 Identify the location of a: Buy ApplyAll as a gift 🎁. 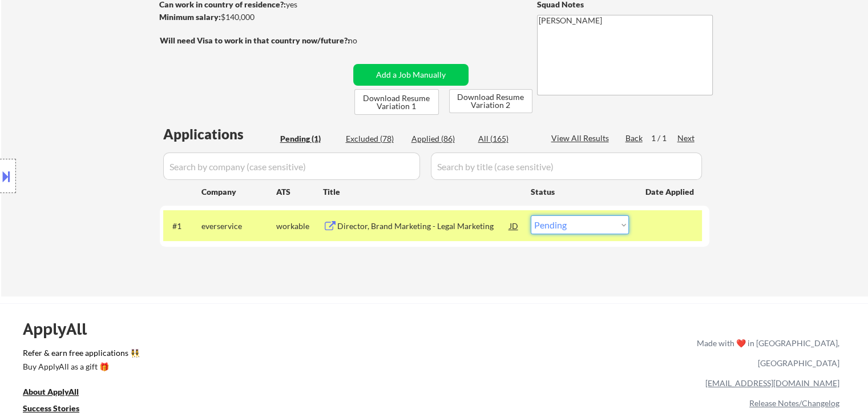
(80, 368).